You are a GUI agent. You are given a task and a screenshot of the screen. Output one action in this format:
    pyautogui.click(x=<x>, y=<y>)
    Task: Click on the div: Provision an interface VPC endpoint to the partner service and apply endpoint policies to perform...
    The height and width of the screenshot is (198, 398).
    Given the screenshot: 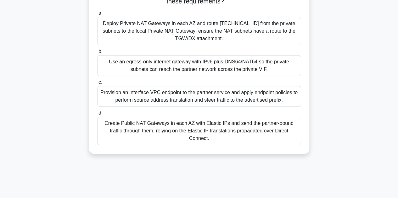 What is the action you would take?
    pyautogui.click(x=199, y=96)
    